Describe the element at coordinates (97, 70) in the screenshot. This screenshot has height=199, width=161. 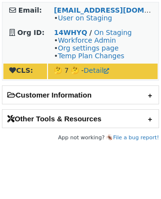
I see `a: Detail` at that location.